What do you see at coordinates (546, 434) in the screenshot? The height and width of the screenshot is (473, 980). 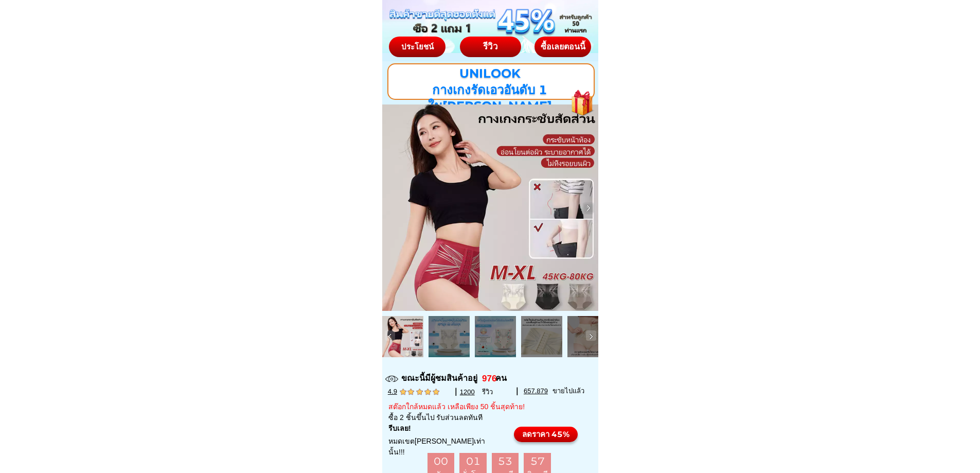 I see `div: ลดราคา 45%` at bounding box center [546, 434].